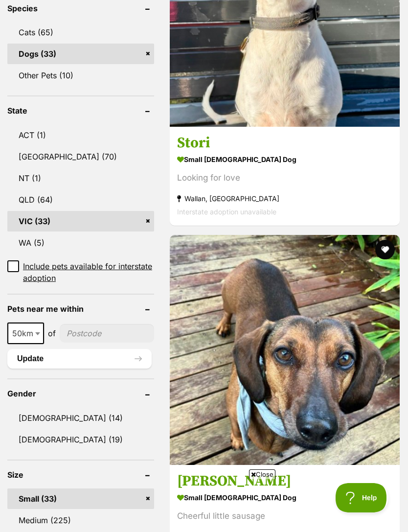  I want to click on a: Cats (65), so click(81, 32).